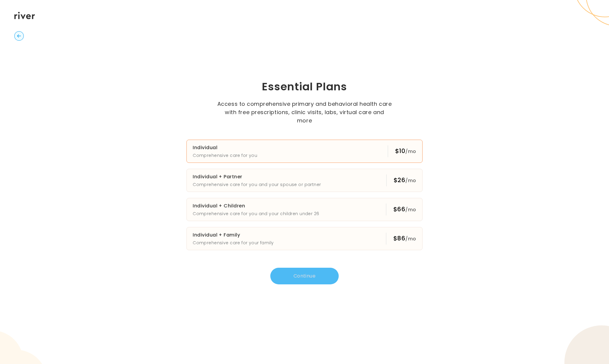 This screenshot has height=364, width=609. Describe the element at coordinates (405, 210) in the screenshot. I see `div: $66` at that location.